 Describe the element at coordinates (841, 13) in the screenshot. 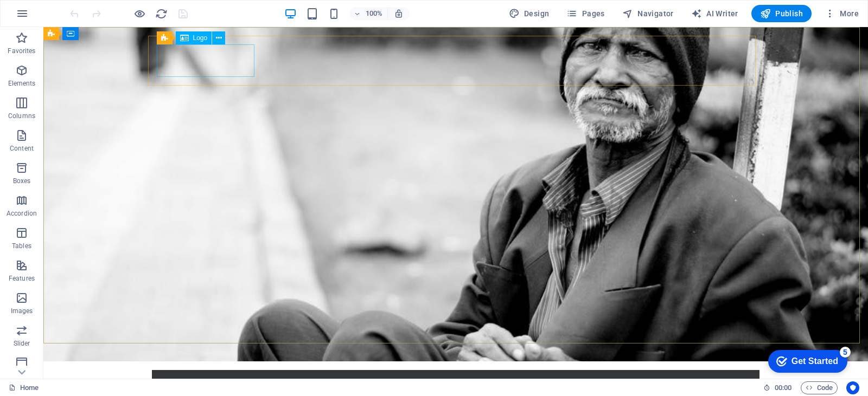

I see `button: More` at that location.